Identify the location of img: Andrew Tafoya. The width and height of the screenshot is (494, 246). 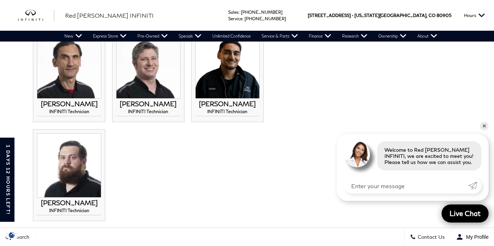
(227, 67).